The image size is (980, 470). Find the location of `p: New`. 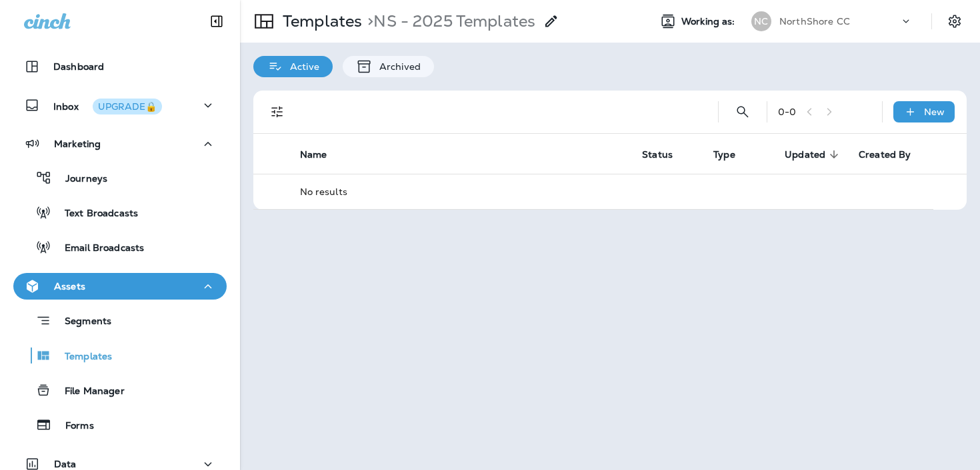

p: New is located at coordinates (934, 112).